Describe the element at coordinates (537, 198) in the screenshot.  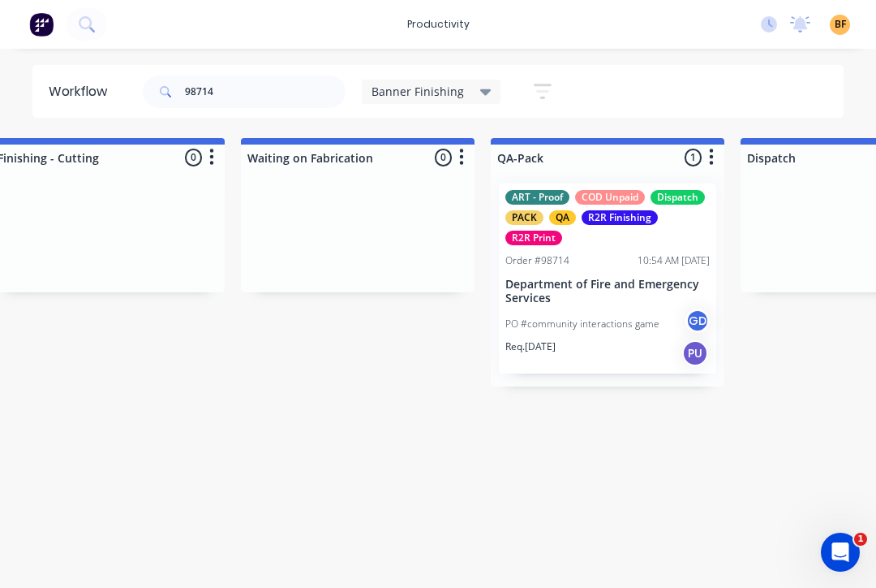
I see `div: ART - Proof` at that location.